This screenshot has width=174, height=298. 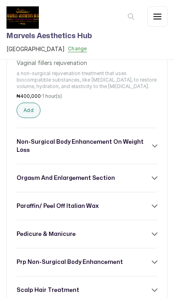 I want to click on h3: paraffin/ peel off italian wax, so click(x=58, y=206).